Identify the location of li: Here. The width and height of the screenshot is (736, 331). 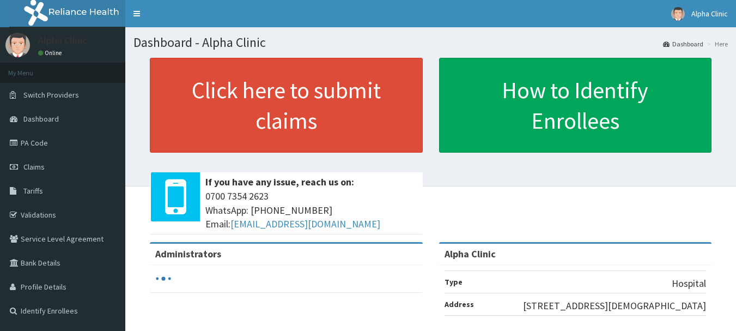
(716, 44).